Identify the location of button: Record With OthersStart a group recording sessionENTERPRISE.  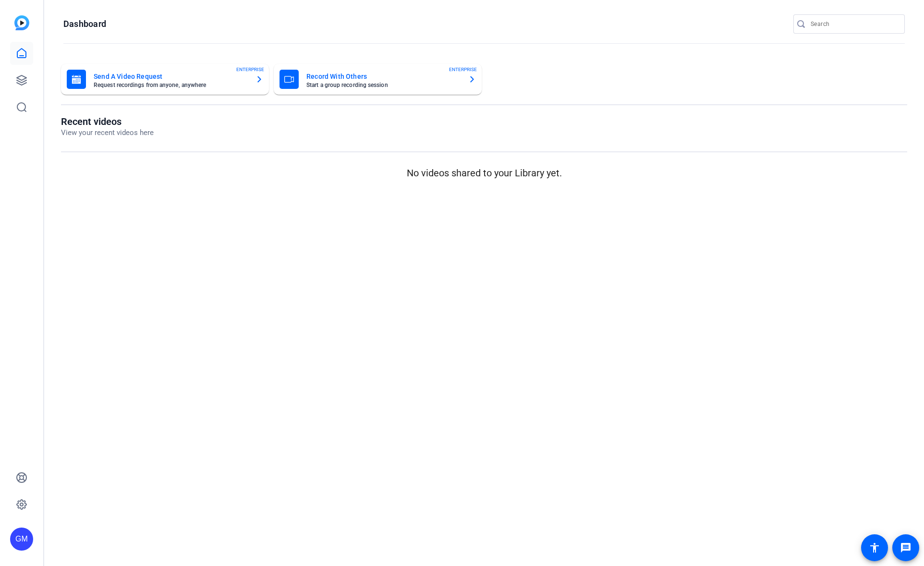
(377, 79).